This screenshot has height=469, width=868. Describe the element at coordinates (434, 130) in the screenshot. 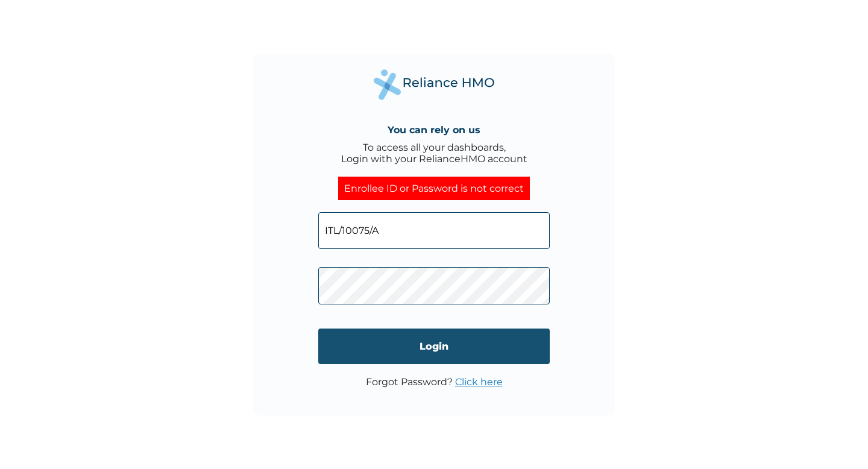

I see `h4: You can rely on us` at that location.